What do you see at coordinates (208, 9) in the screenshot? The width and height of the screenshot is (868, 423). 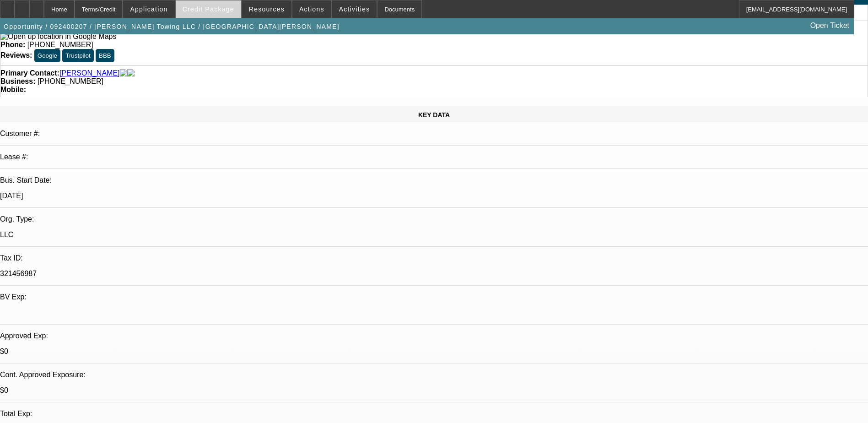 I see `button: Credit Package` at bounding box center [208, 9].